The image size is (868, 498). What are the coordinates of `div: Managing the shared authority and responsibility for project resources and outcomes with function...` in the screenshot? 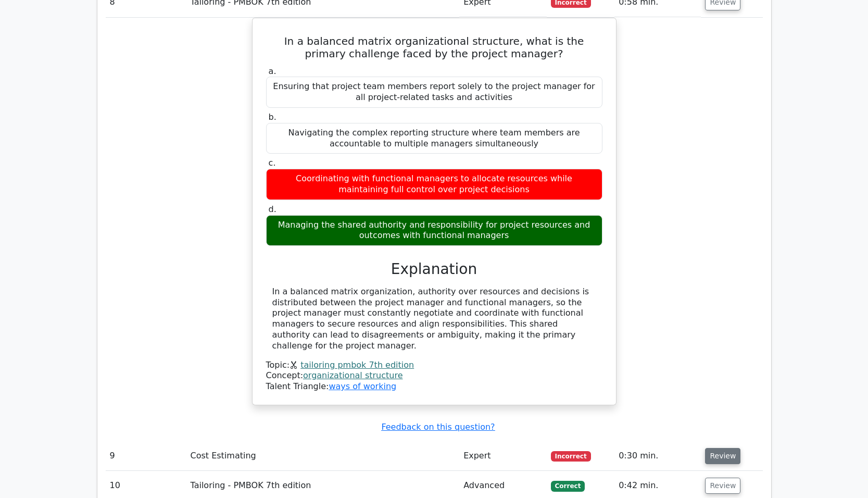 It's located at (435, 231).